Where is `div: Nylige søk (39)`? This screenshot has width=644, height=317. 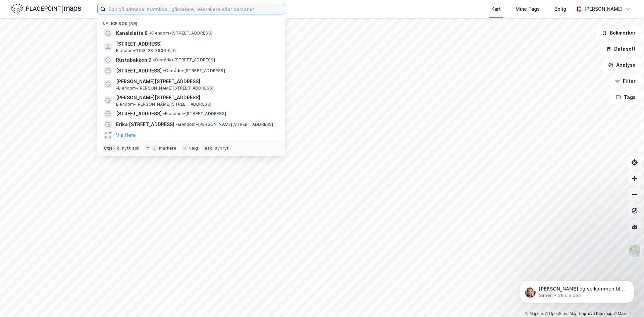
div: Nylige søk (39) is located at coordinates (191, 22).